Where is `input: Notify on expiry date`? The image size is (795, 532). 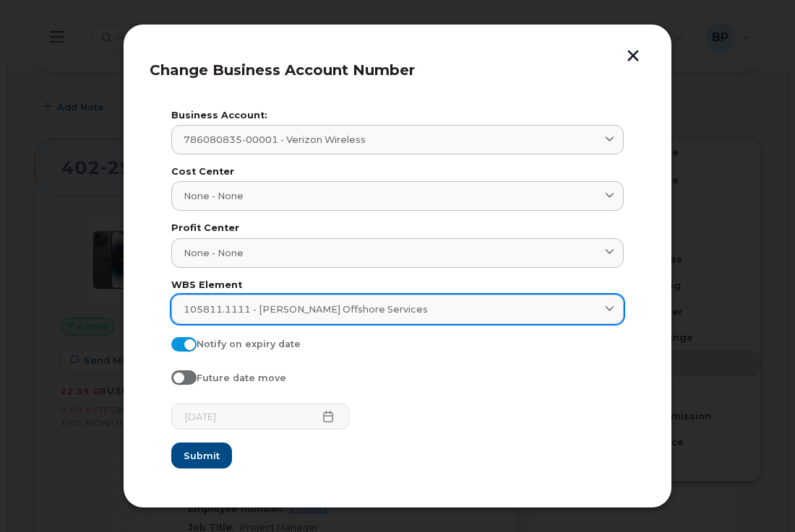 input: Notify on expiry date is located at coordinates (177, 343).